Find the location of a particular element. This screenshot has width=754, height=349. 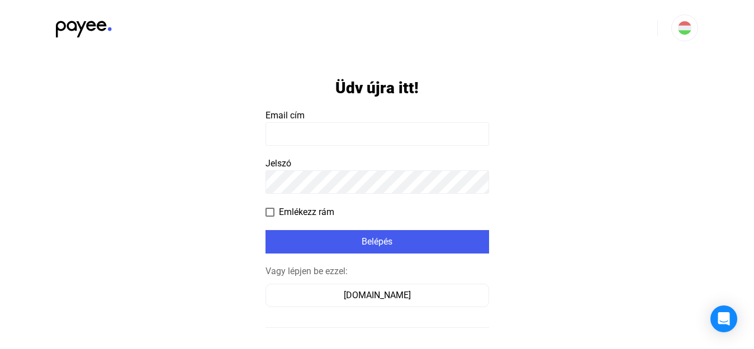

h1: Üdv újra itt! is located at coordinates (377, 88).